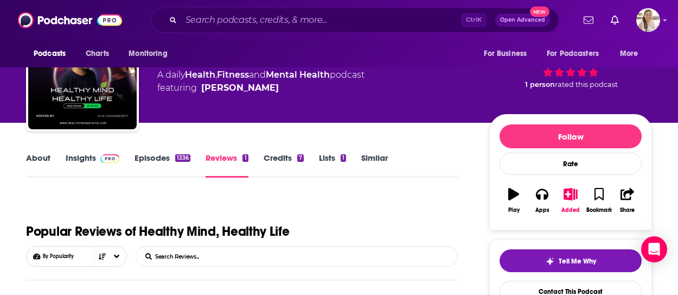 This screenshot has width=678, height=295. What do you see at coordinates (655, 249) in the screenshot?
I see `div: Open Intercom Messenger` at bounding box center [655, 249].